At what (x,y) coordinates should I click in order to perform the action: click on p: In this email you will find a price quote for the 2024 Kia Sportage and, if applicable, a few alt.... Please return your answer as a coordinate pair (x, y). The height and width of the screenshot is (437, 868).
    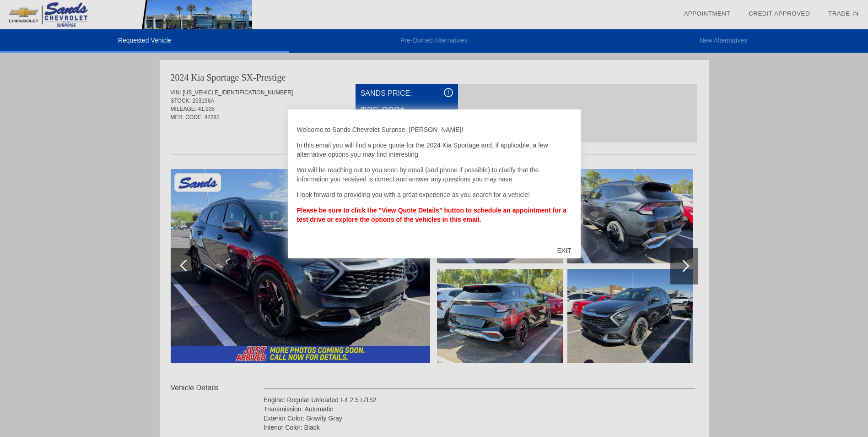
    Looking at the image, I should click on (434, 150).